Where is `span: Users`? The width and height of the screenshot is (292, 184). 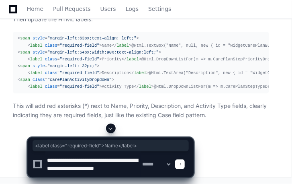 span: Users is located at coordinates (108, 9).